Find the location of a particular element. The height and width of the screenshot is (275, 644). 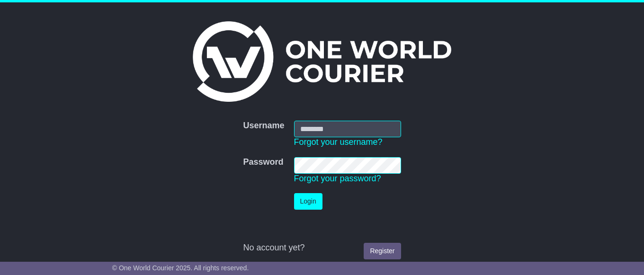

label: Username is located at coordinates (263, 126).